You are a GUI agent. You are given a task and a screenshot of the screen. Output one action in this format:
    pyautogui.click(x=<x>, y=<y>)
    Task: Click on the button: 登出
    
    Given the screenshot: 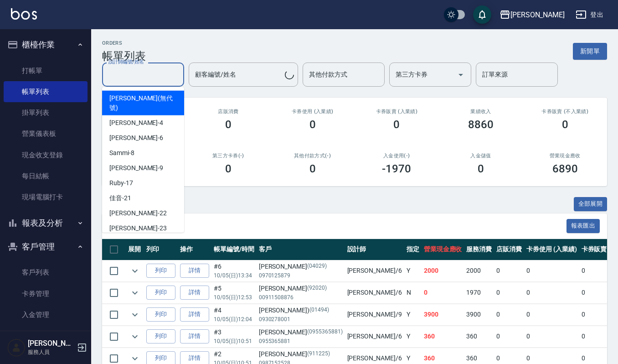 What is the action you would take?
    pyautogui.click(x=589, y=14)
    